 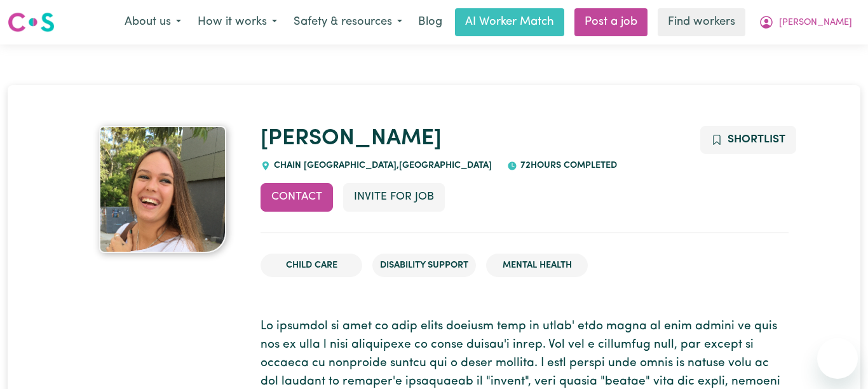 I want to click on button: How it works, so click(x=237, y=22).